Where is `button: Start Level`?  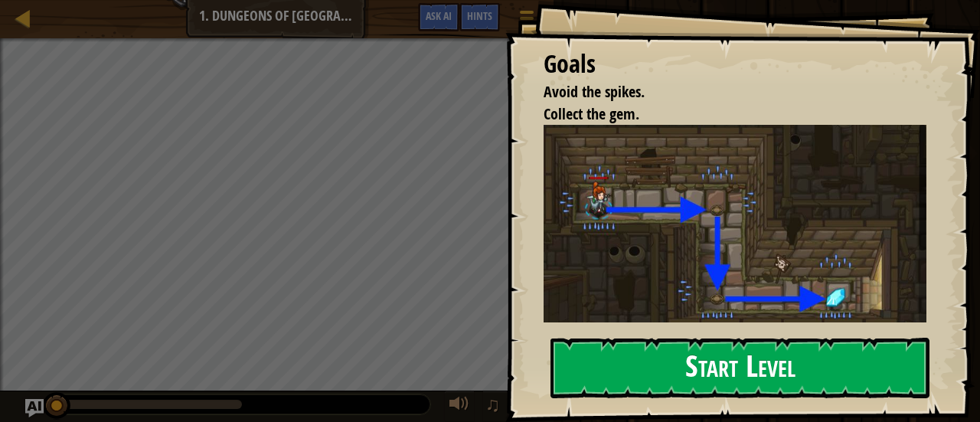
button: Start Level is located at coordinates (739, 368).